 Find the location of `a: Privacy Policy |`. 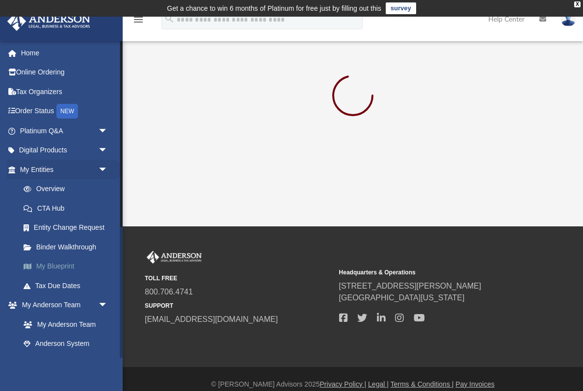

a: Privacy Policy | is located at coordinates (343, 385).